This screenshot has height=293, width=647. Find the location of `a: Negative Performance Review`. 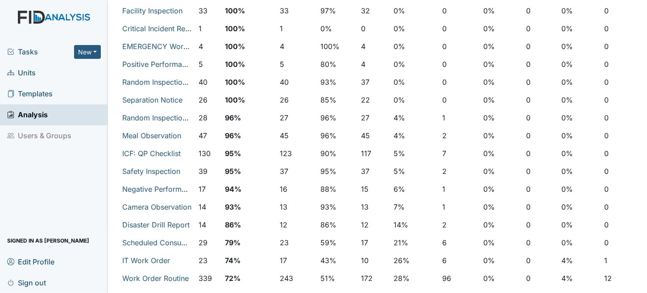

a: Negative Performance Review is located at coordinates (173, 189).